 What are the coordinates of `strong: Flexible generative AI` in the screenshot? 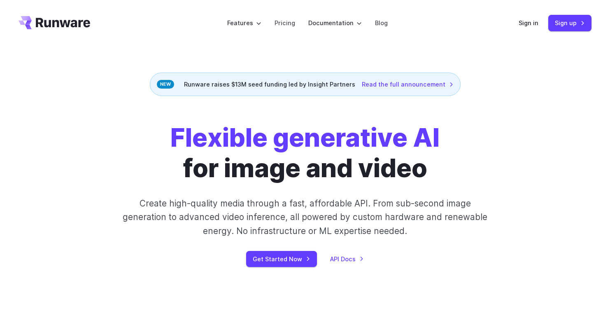 It's located at (305, 137).